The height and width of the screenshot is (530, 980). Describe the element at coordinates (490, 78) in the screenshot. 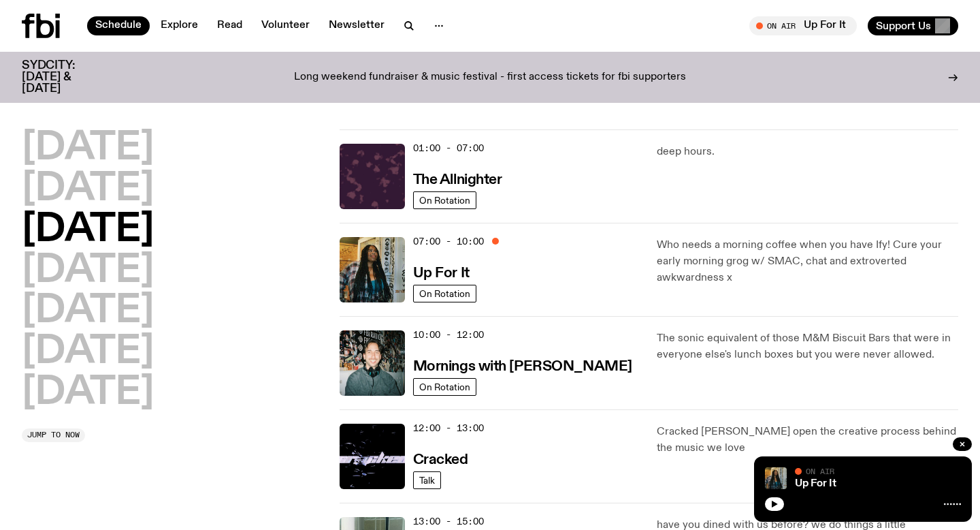

I see `p: Long weekend fundraiser & music festival - first access tickets for fbi supporters` at that location.